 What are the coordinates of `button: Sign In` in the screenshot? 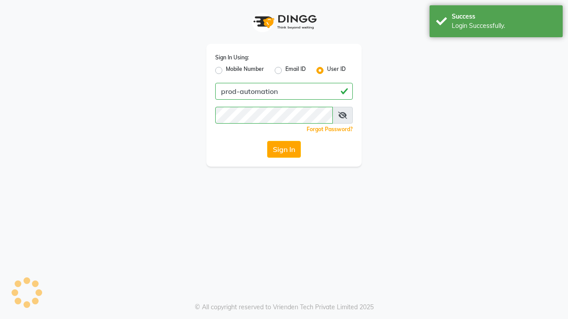 It's located at (284, 150).